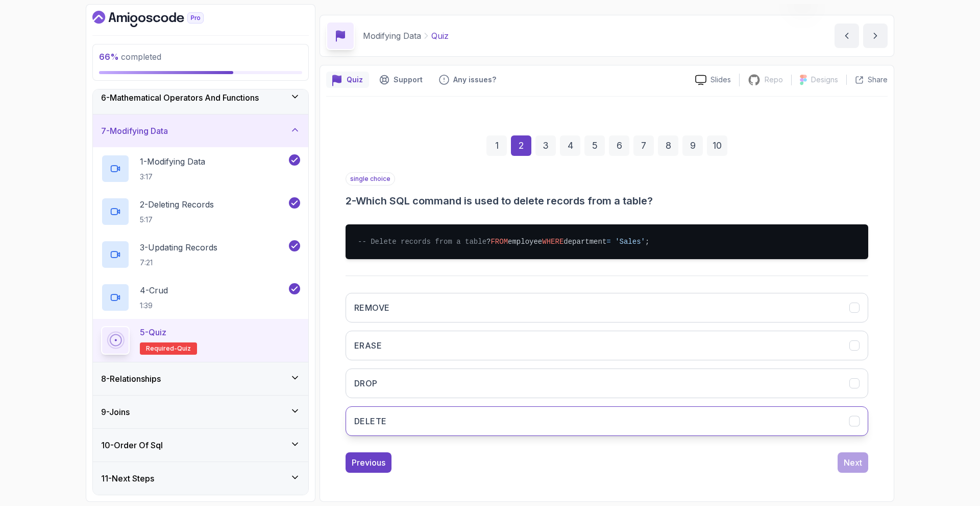 The image size is (980, 506). I want to click on p: Repo, so click(774, 80).